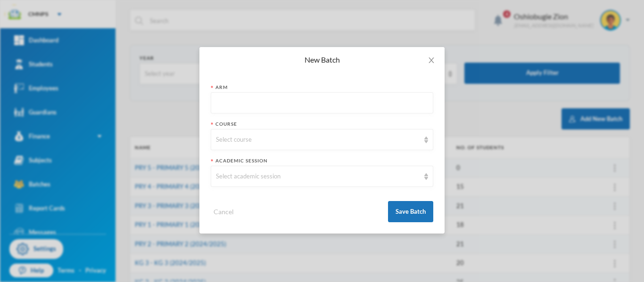 The height and width of the screenshot is (282, 644). Describe the element at coordinates (224, 211) in the screenshot. I see `button: Cancel` at that location.